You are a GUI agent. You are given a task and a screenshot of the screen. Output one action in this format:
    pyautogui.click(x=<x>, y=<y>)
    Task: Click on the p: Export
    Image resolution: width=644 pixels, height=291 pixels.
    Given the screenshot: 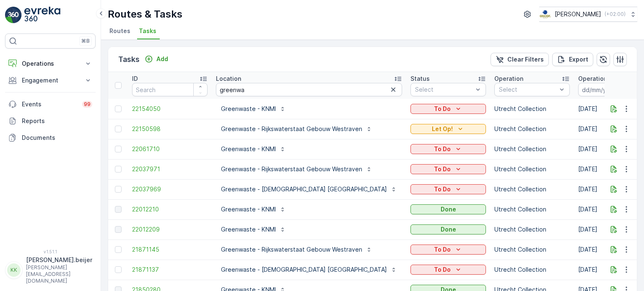 What is the action you would take?
    pyautogui.click(x=579, y=59)
    